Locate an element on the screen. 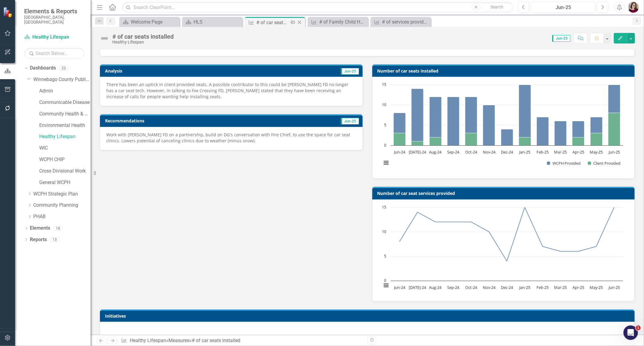 The image size is (644, 346). a: Environmental Health is located at coordinates (65, 125).